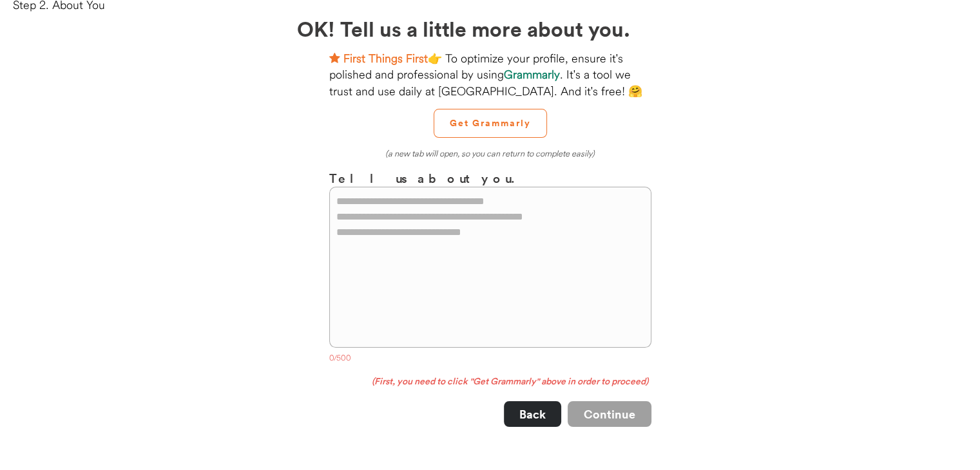 This screenshot has width=980, height=470. What do you see at coordinates (490, 153) in the screenshot?
I see `em: (a new tab will open, so you can return to complete easily)` at bounding box center [490, 153].